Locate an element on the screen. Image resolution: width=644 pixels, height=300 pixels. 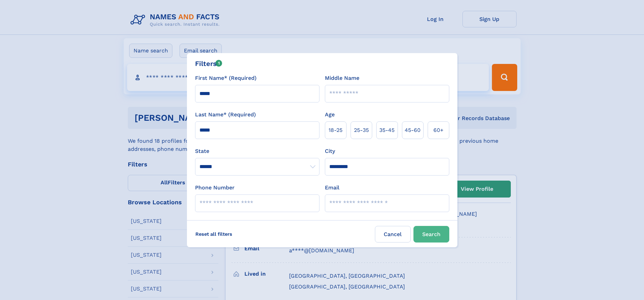
button: Search is located at coordinates (431, 234).